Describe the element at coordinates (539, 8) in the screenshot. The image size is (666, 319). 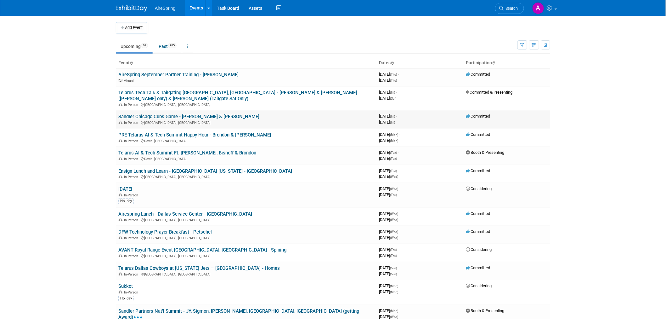
I see `img: Aila Ortiaga` at that location.